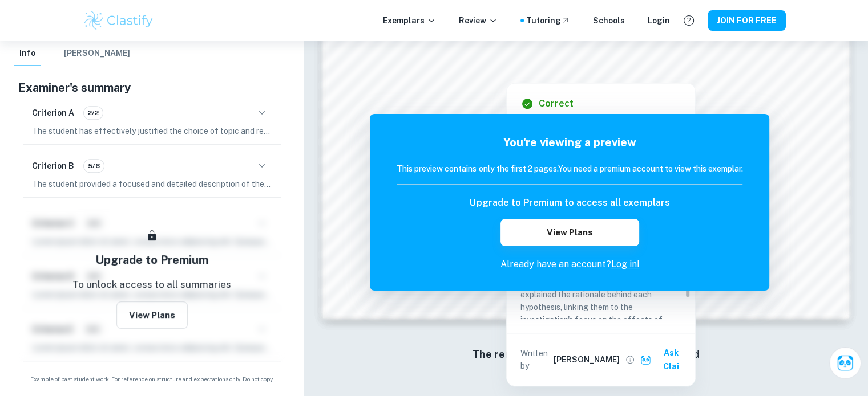 The width and height of the screenshot is (868, 396). I want to click on p: The student provided a focused and detailed description of the main topic, clearly establishing t..., so click(152, 184).